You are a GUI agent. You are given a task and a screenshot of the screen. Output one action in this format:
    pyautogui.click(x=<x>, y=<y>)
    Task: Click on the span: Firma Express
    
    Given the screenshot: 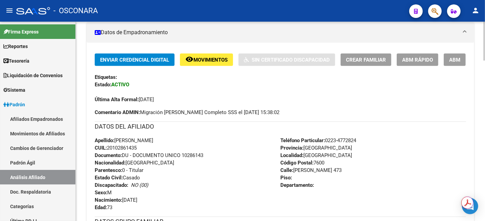 What is the action you would take?
    pyautogui.click(x=21, y=32)
    